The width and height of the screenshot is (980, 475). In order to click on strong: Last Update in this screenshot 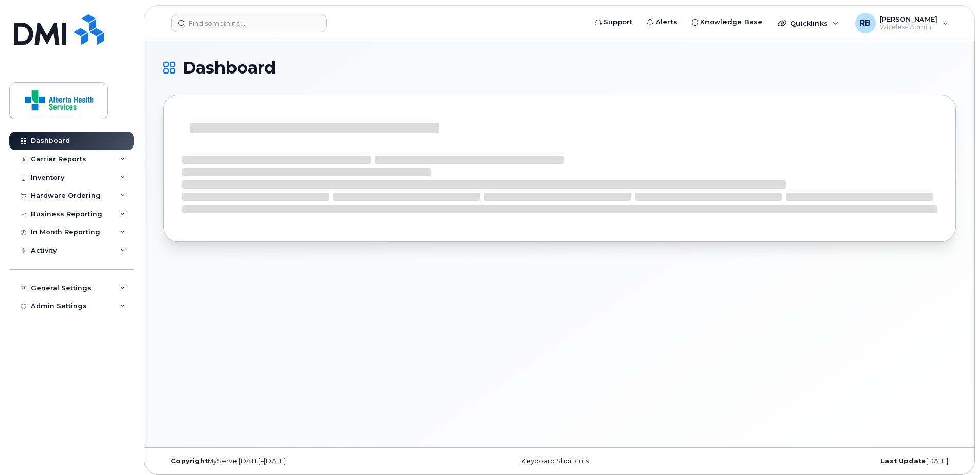, I will do `click(903, 460)`.